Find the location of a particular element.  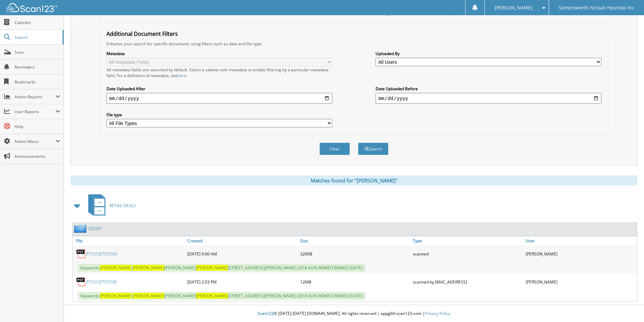

span: Scan is located at coordinates (37, 52).